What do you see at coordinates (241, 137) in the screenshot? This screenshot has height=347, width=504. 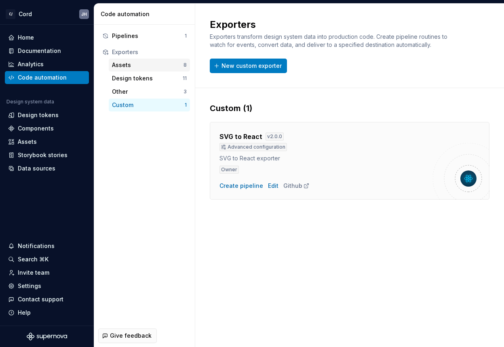 I see `h4: SVG to React` at bounding box center [241, 137].